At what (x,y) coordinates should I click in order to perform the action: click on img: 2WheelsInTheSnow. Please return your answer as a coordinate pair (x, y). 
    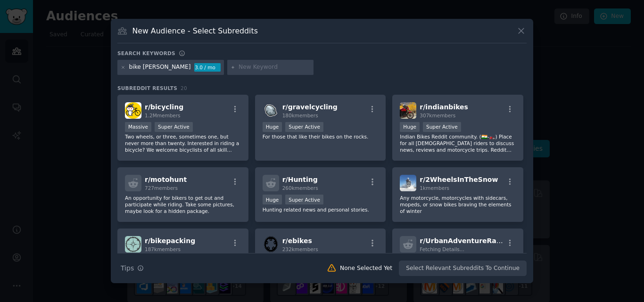
    Looking at the image, I should click on (408, 183).